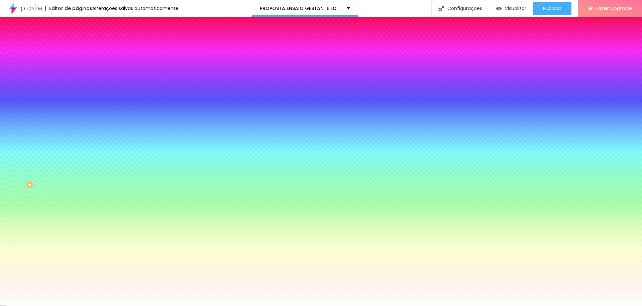  I want to click on span: Publicar, so click(552, 8).